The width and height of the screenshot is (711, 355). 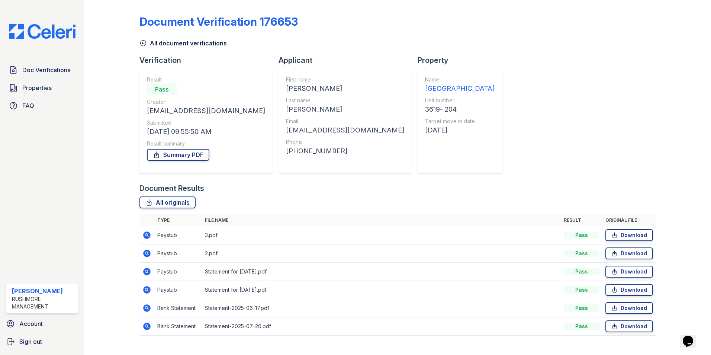 I want to click on div: Document Verification 176653, so click(x=219, y=22).